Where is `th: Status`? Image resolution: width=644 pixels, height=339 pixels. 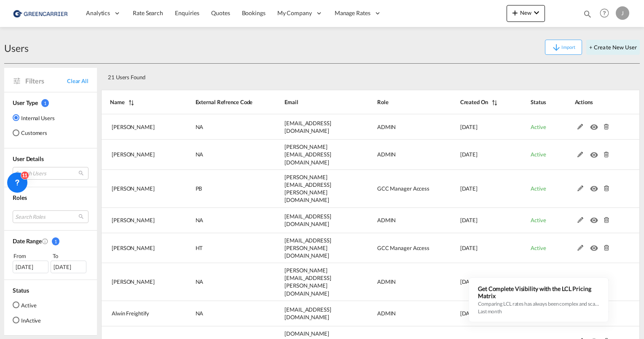 th: Status is located at coordinates (532, 102).